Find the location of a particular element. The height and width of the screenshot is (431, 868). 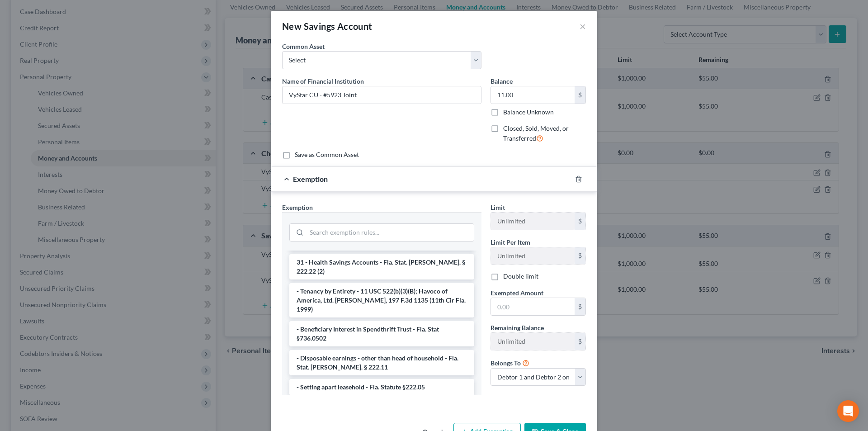

label: Remaining Balance is located at coordinates (517, 327).